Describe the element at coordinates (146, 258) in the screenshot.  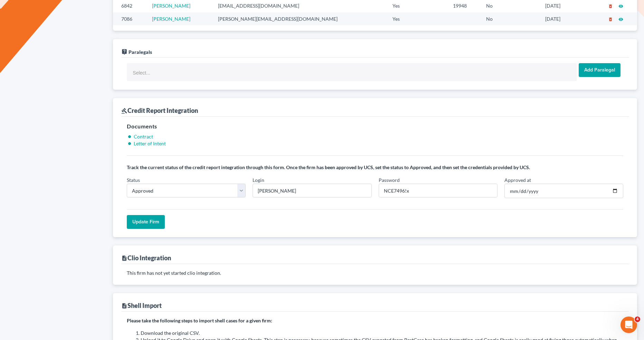
I see `div: Clio Integration` at that location.